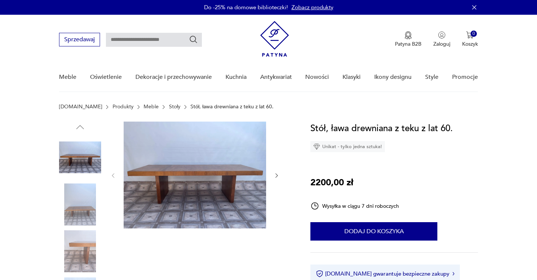 This screenshot has width=537, height=280. Describe the element at coordinates (123, 107) in the screenshot. I see `a: Produkty` at that location.